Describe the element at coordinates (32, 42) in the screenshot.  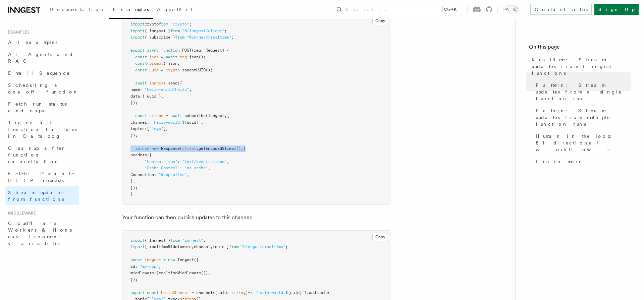
I see `span: All examples` at that location.